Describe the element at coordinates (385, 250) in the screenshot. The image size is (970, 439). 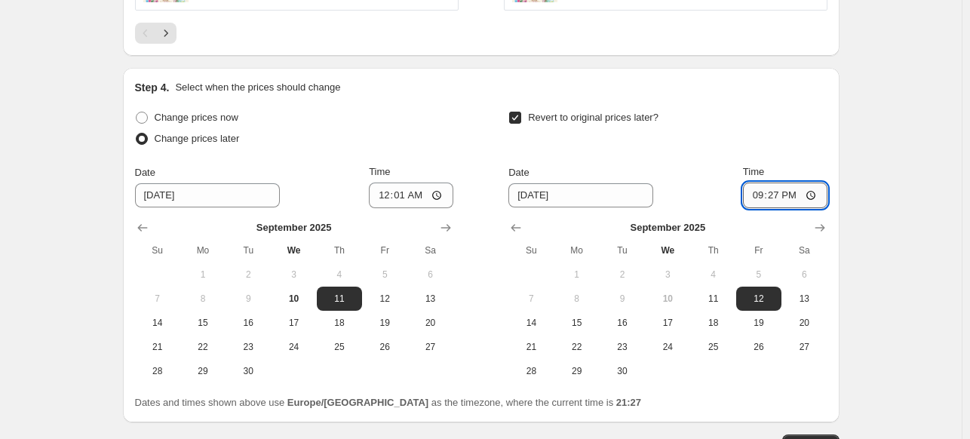
I see `span: Fr` at that location.